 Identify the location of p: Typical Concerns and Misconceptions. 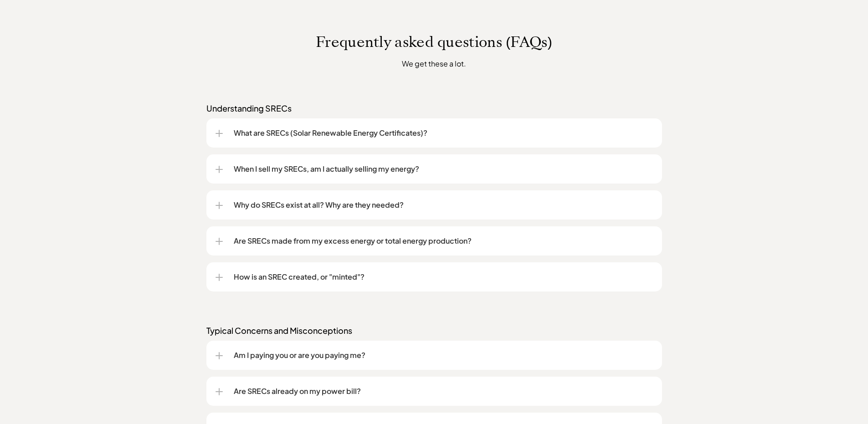
(434, 330).